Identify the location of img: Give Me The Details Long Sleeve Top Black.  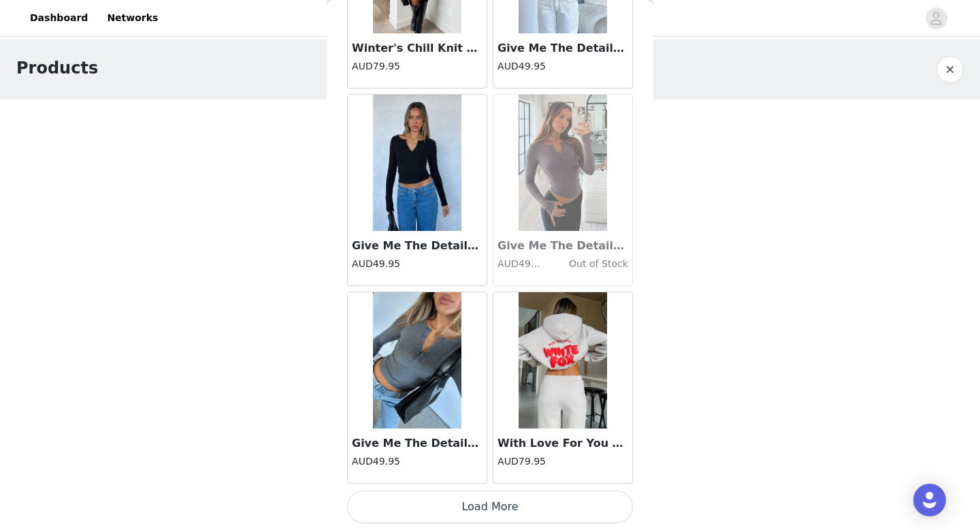
(417, 163).